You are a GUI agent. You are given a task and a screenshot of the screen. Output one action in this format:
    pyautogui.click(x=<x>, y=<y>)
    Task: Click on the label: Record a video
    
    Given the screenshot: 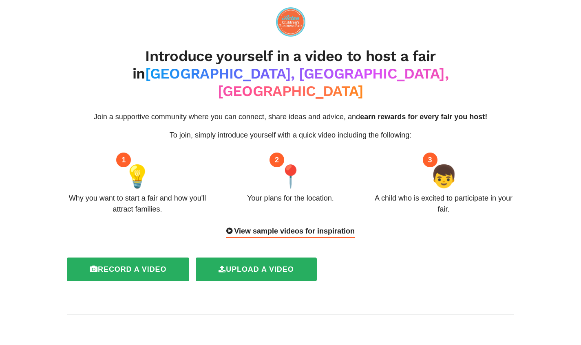 What is the action you would take?
    pyautogui.click(x=128, y=270)
    